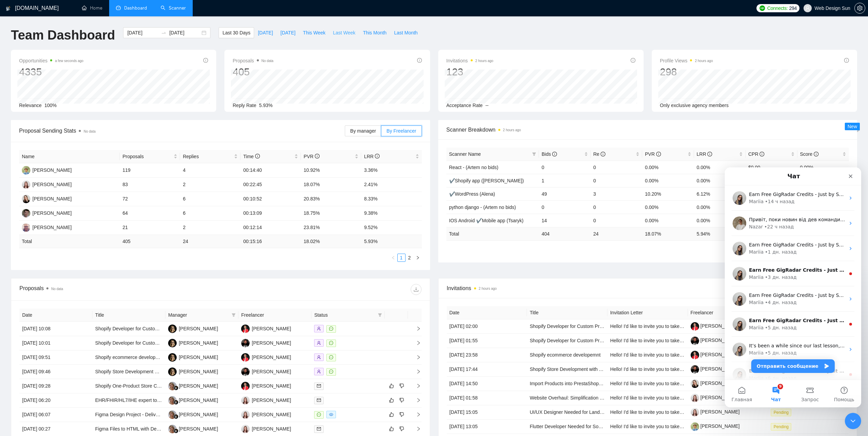  I want to click on a: Shopify Store Development with API Integration, so click(580, 369).